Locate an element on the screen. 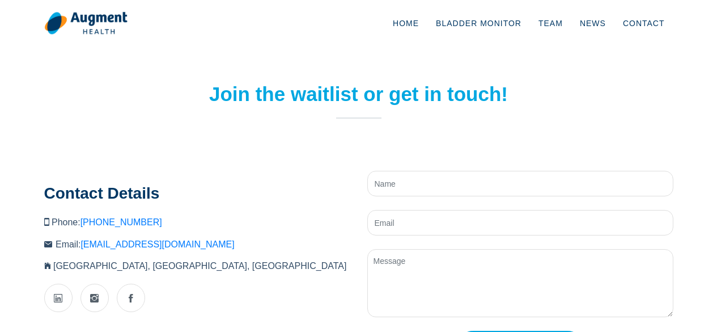  span: Phone: is located at coordinates (107, 222).